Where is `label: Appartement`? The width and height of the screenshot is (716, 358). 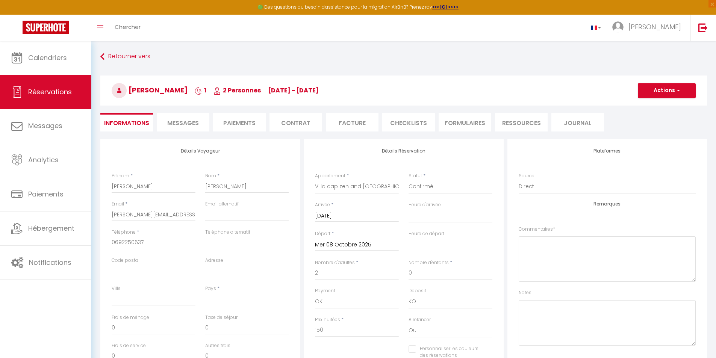
label: Appartement is located at coordinates (330, 176).